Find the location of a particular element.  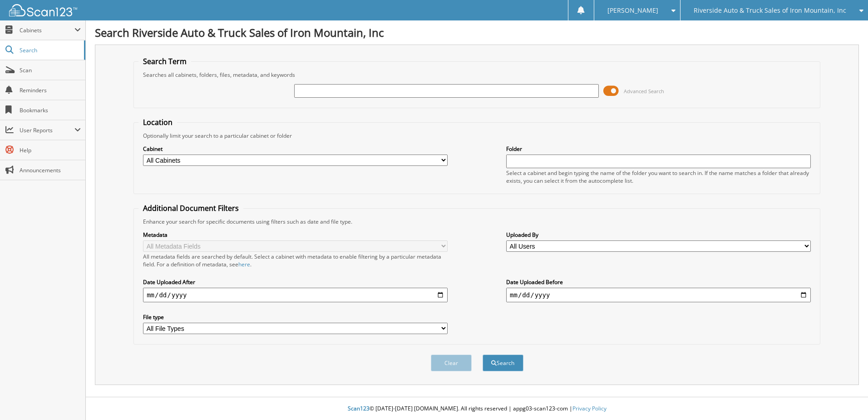

h1: Search Riverside Auto & Truck Sales of Iron Mountain, Inc is located at coordinates (477, 32).